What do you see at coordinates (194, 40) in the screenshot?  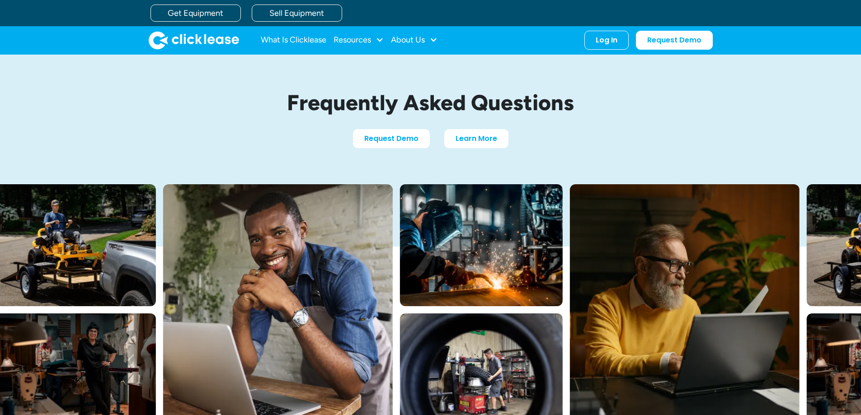 I see `a: home` at bounding box center [194, 40].